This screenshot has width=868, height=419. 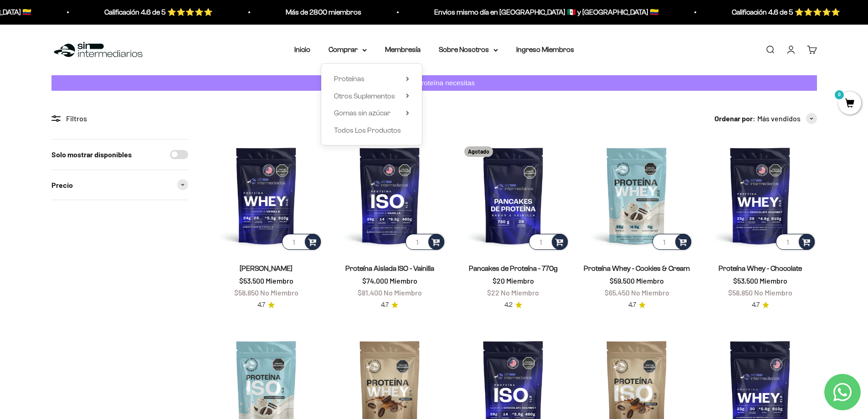 I want to click on a: Ingreso Miembros, so click(x=545, y=49).